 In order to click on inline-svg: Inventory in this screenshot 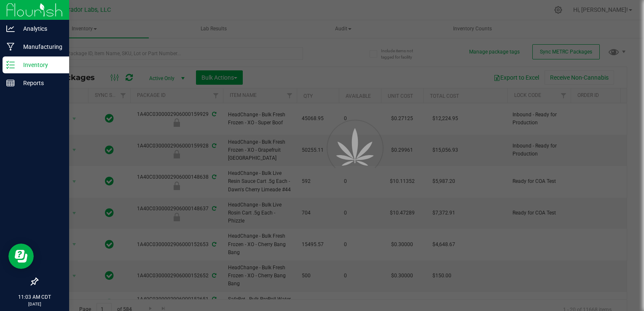, I will do `click(11, 65)`.